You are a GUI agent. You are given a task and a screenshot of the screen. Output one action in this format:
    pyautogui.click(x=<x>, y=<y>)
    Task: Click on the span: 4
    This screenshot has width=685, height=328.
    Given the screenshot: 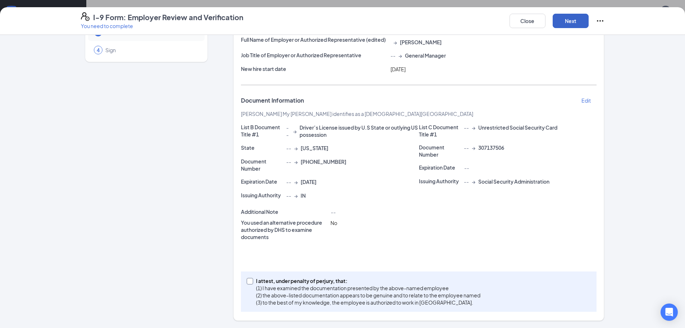 What is the action you would take?
    pyautogui.click(x=98, y=50)
    